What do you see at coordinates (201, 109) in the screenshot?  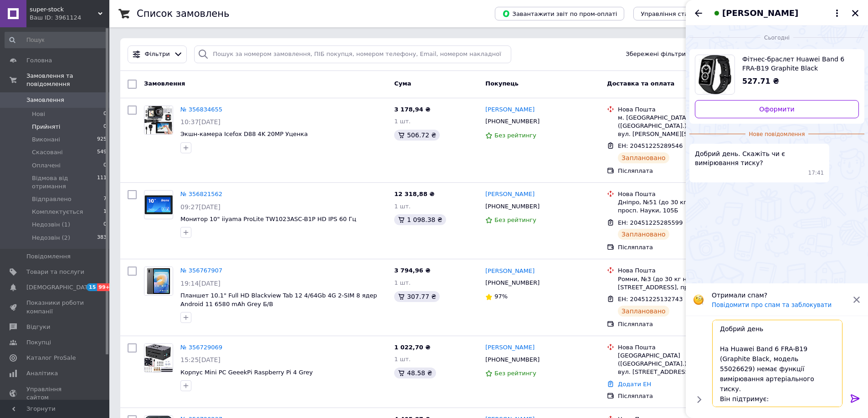 I see `a: № 356834655` at bounding box center [201, 109].